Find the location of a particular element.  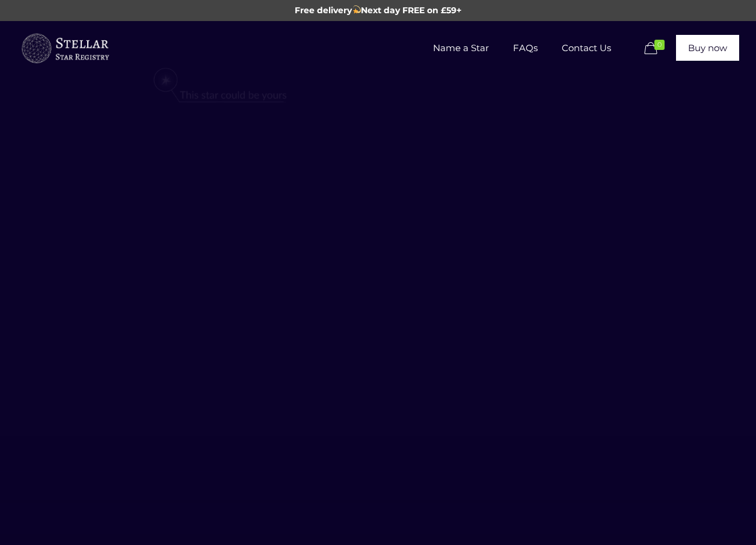

img: buyastar-logo-transparent is located at coordinates (65, 49).